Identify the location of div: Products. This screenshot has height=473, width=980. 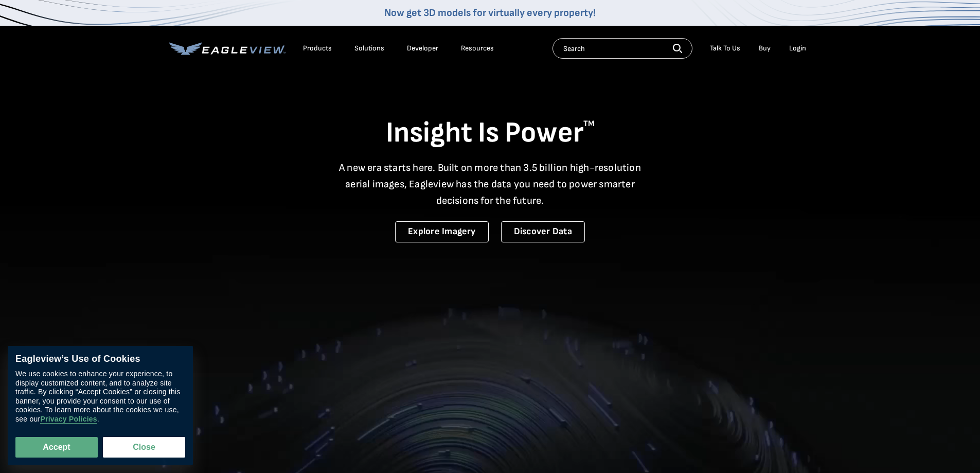
(318, 48).